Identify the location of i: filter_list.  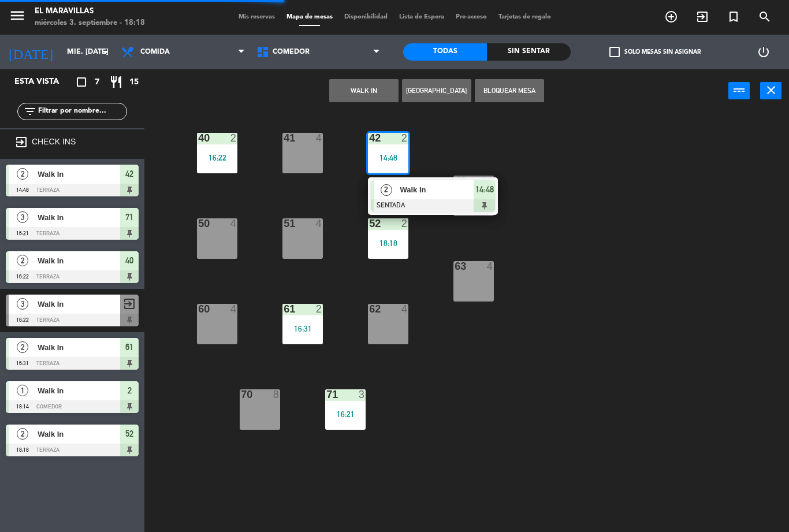
(30, 112).